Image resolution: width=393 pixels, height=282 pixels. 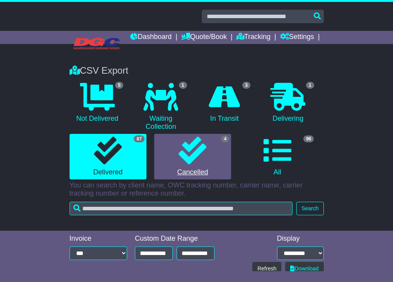 What do you see at coordinates (267, 269) in the screenshot?
I see `button: Refresh` at bounding box center [267, 269].